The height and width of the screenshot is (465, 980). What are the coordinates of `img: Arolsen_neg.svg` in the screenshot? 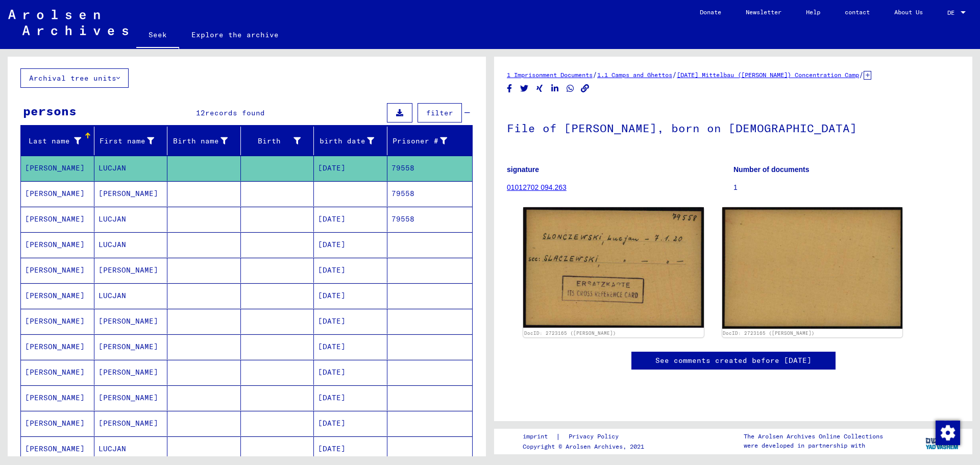 It's located at (68, 23).